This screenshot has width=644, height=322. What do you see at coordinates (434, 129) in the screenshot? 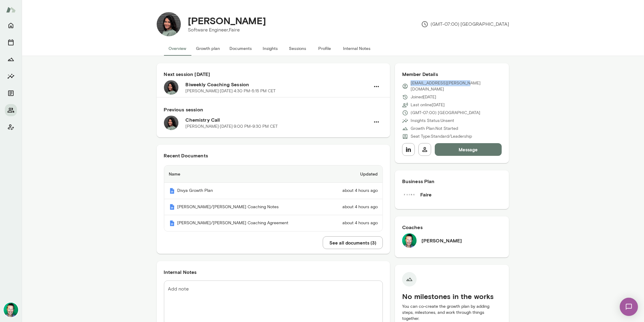
I see `p: Growth Plan: Not Started` at bounding box center [434, 129].